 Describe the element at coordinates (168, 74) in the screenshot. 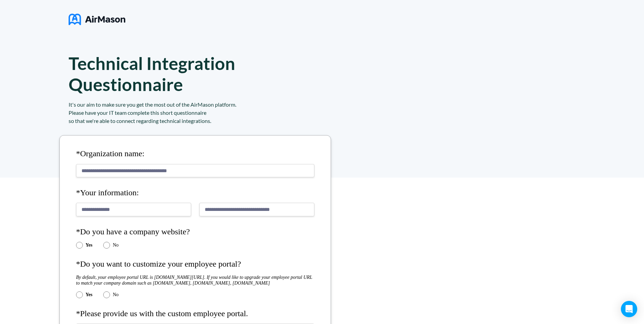

I see `h1: Technical Integration Questionnaire` at that location.